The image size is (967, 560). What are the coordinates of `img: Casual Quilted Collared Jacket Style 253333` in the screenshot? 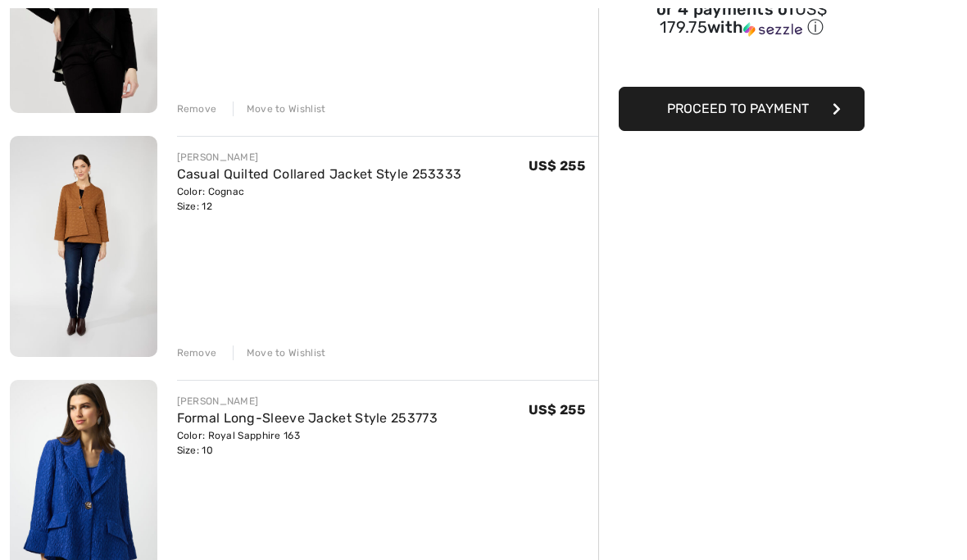 It's located at (84, 247).